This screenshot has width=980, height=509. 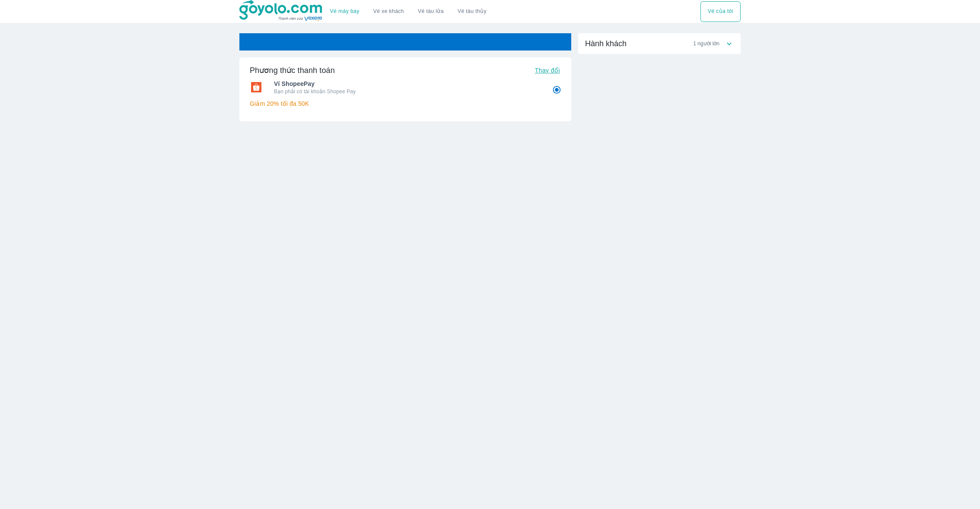 I want to click on span: Thay đổi, so click(x=548, y=70).